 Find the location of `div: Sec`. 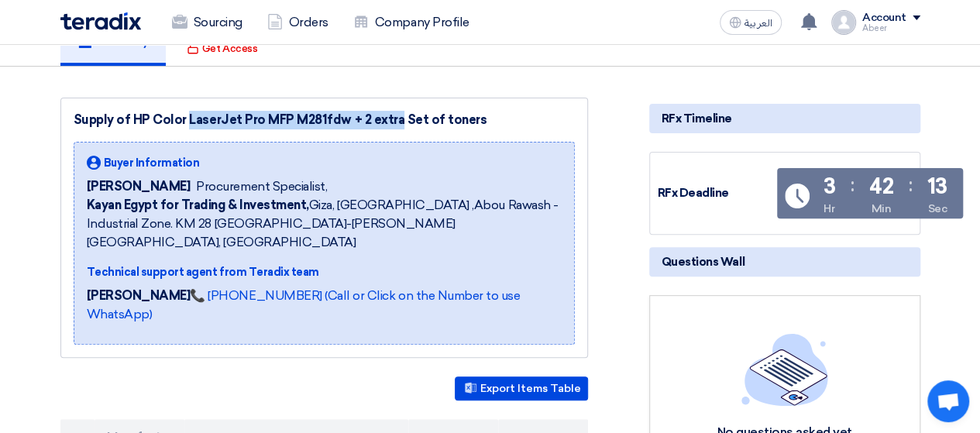

div: Sec is located at coordinates (936, 208).